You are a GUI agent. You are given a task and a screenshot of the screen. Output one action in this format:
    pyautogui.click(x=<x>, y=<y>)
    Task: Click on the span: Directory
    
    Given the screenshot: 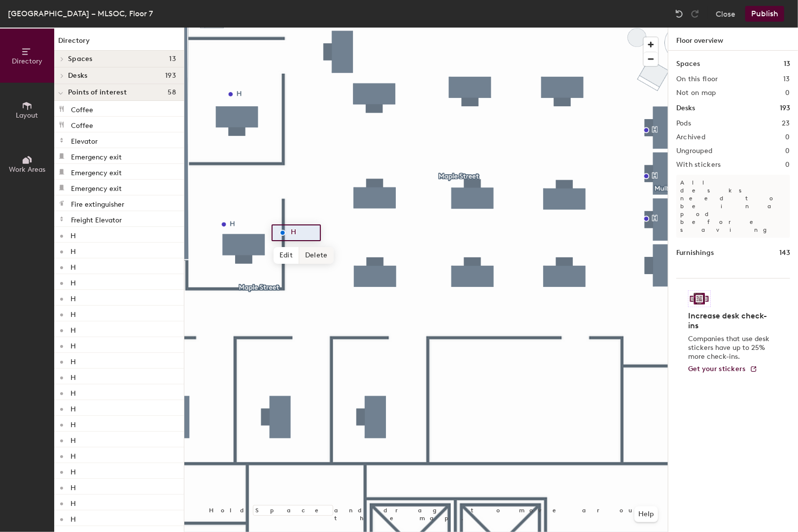 What is the action you would take?
    pyautogui.click(x=27, y=61)
    